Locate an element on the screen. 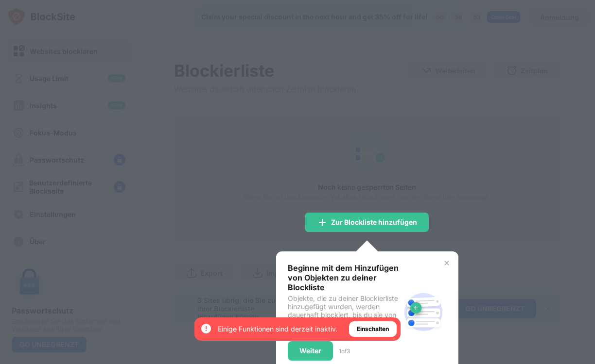  div: Objekte, die zu deiner Blockierliste hinzugefügt wurden, werden dauerhaft blockiert, bis du sie v... is located at coordinates (344, 315).